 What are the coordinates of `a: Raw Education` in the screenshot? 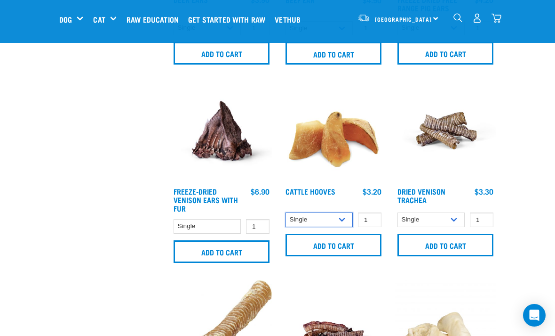 It's located at (155, 19).